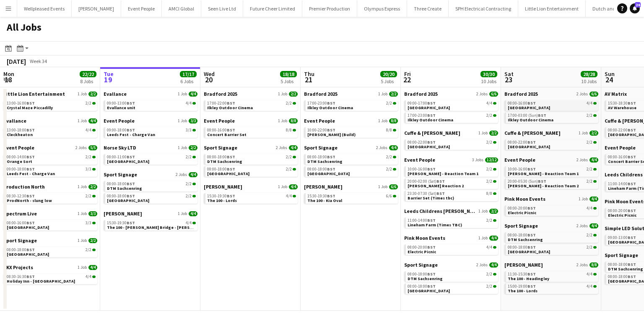  Describe the element at coordinates (88, 169) in the screenshot. I see `span: 3/3` at that location.